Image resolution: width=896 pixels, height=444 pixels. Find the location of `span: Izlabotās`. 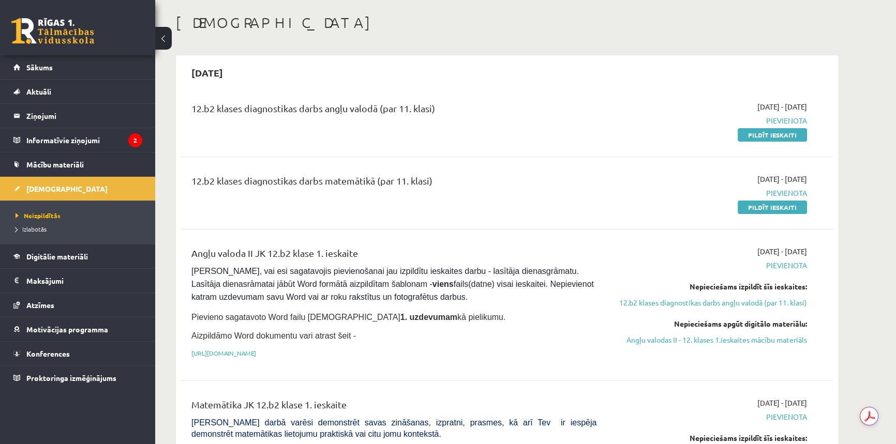

span: Izlabotās is located at coordinates (31, 229).